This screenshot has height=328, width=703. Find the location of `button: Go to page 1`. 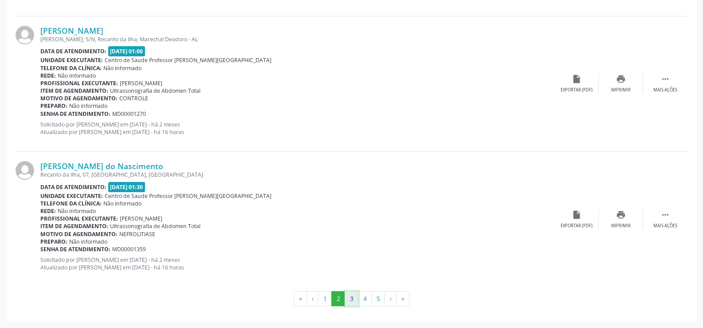

button: Go to page 1 is located at coordinates (324, 298).